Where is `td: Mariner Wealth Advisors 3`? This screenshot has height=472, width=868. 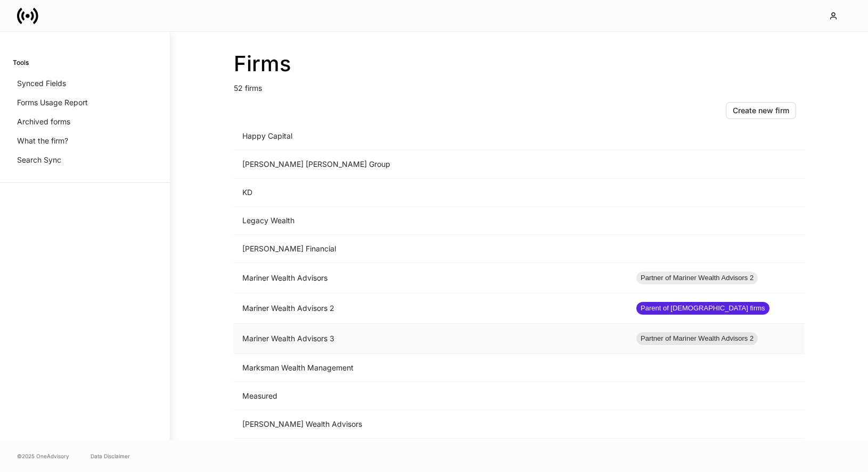 td: Mariner Wealth Advisors 3 is located at coordinates (431, 339).